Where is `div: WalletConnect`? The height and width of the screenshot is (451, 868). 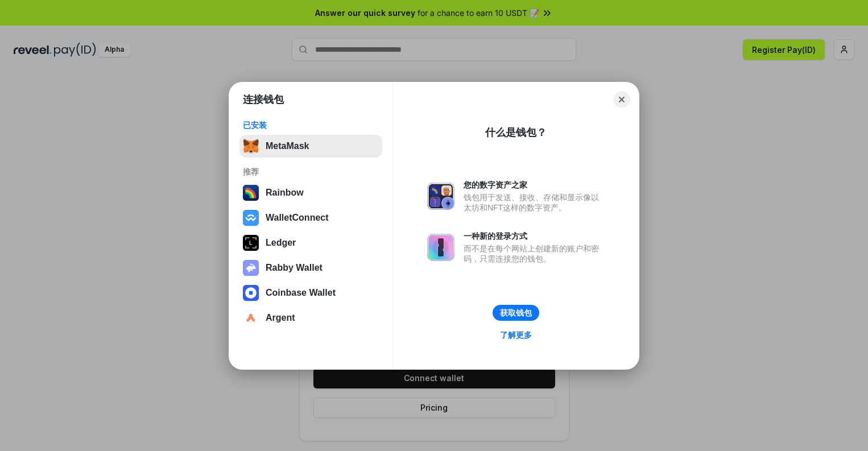
div: WalletConnect is located at coordinates (297, 218).